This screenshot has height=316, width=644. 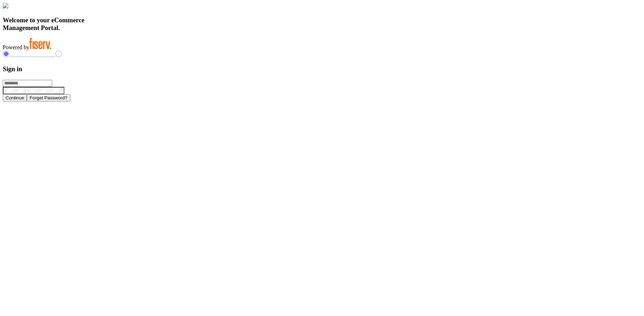 What do you see at coordinates (16, 47) in the screenshot?
I see `span: Powered by` at bounding box center [16, 47].